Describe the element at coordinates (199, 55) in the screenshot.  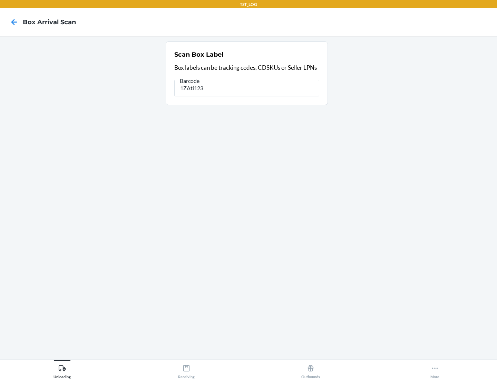
I see `h2: Scan Box Label` at that location.